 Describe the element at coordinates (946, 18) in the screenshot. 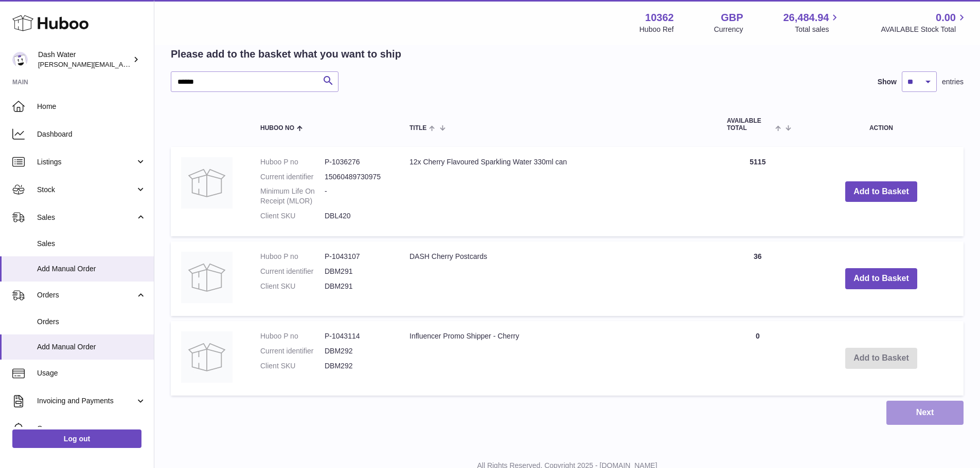

I see `span: 0.00` at that location.